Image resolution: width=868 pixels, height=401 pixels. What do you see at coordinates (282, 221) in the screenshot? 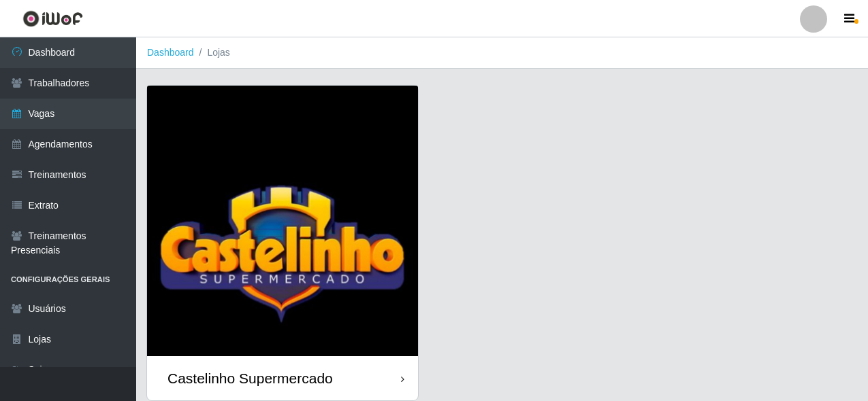
I see `img: cardImg` at bounding box center [282, 221].